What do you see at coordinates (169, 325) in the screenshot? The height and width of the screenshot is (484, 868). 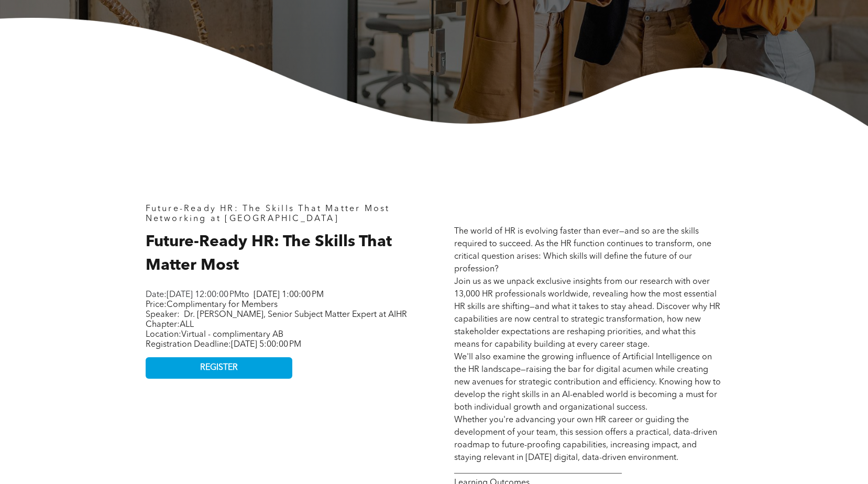 I see `span: Chapter:` at bounding box center [169, 325].